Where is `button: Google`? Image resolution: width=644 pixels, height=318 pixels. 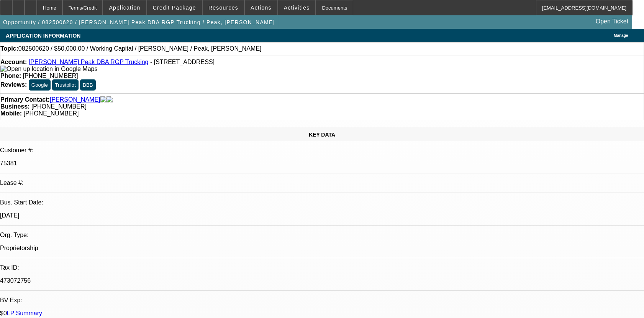
button: Google is located at coordinates (40, 85).